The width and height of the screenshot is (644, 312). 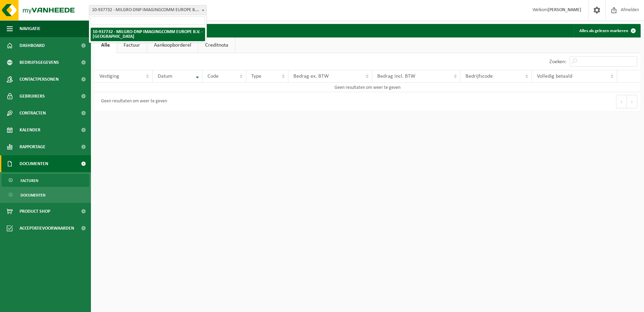 What do you see at coordinates (132, 45) in the screenshot?
I see `a: Factuur` at bounding box center [132, 45].